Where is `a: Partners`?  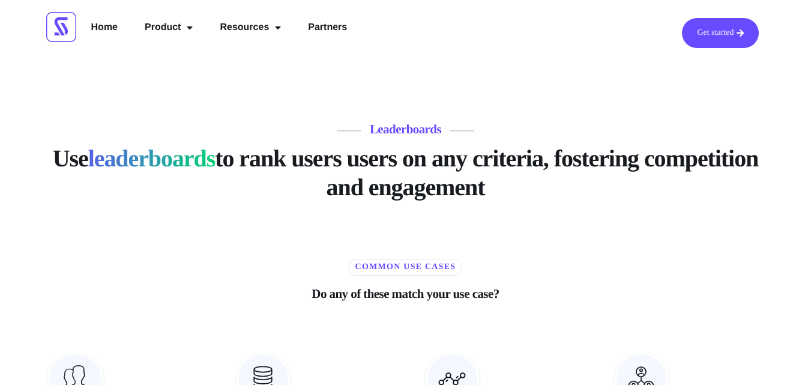 a: Partners is located at coordinates (327, 28).